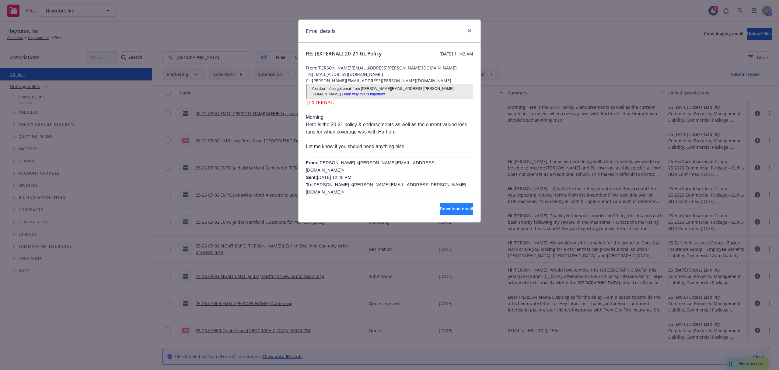 This screenshot has height=370, width=779. I want to click on p: Here is the 20-21 policy & endorsements as well as the current valued loss runs for when coverage..., so click(390, 128).